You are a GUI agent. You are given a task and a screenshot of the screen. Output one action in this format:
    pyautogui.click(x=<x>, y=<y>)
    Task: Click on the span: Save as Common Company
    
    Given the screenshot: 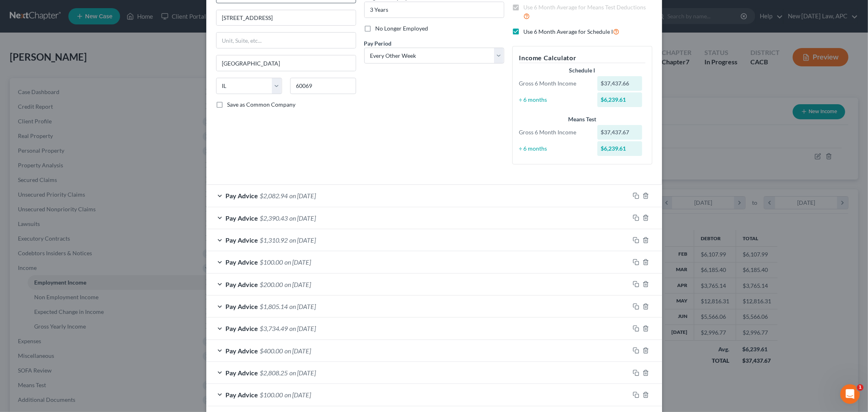 What is the action you would take?
    pyautogui.click(x=261, y=104)
    